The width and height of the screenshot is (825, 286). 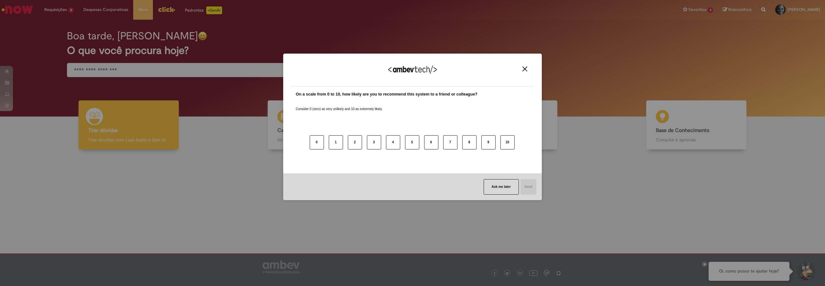 I want to click on label: Consider 0 (zero) as very unlikely and 10 as extremely likely., so click(x=339, y=105).